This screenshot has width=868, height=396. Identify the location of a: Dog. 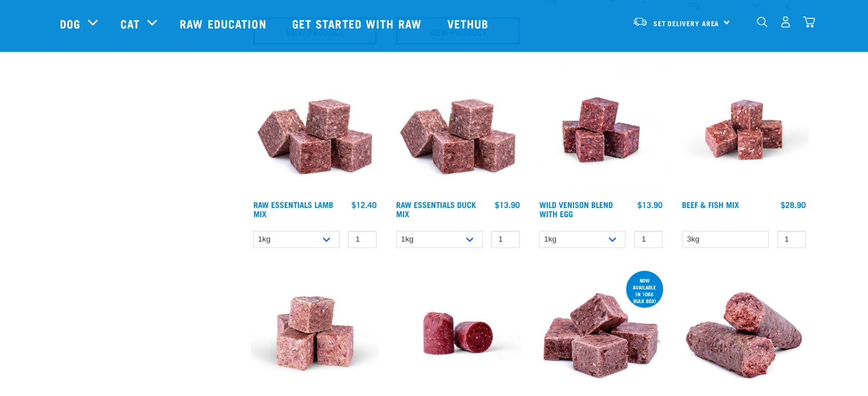
(70, 23).